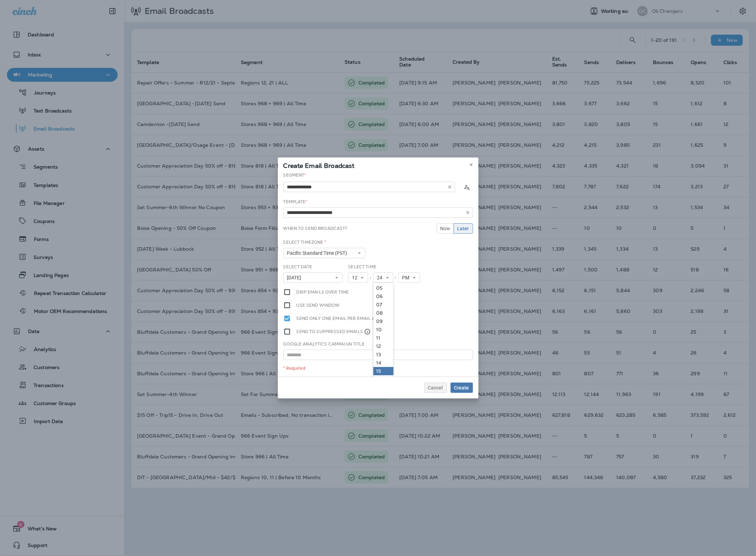 Image resolution: width=756 pixels, height=556 pixels. What do you see at coordinates (381, 278) in the screenshot?
I see `span: 24` at bounding box center [381, 278].